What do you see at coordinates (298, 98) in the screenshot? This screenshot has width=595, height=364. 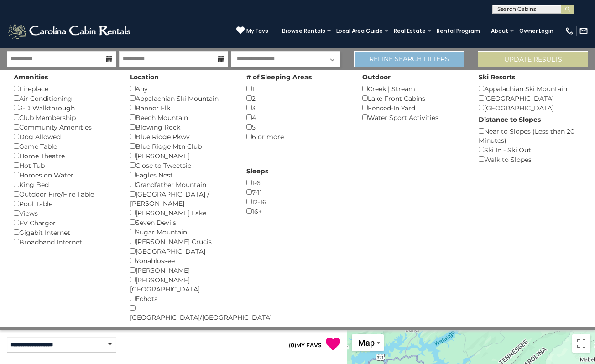 I see `div: 2` at bounding box center [298, 98].